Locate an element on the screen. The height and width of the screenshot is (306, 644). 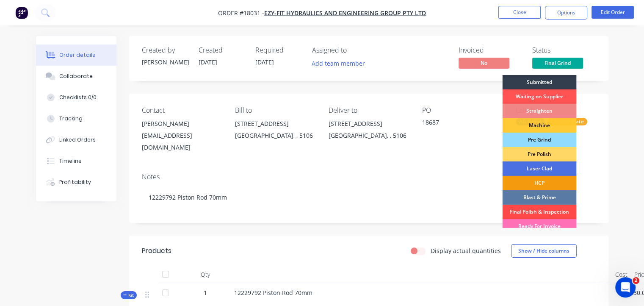
div: Straighten is located at coordinates (539, 111).